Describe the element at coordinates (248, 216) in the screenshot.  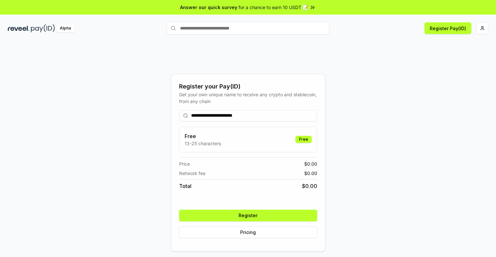
I see `button: Register` at that location.